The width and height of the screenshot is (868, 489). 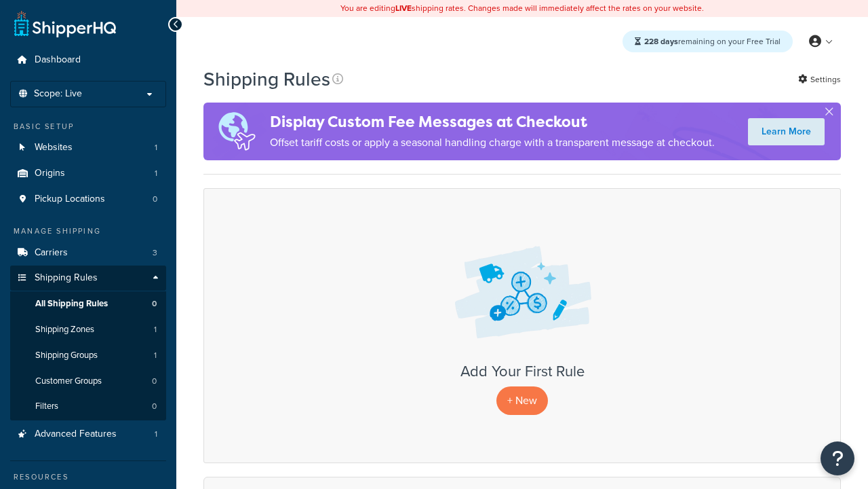 What do you see at coordinates (786, 132) in the screenshot?
I see `a: Learn More` at bounding box center [786, 132].